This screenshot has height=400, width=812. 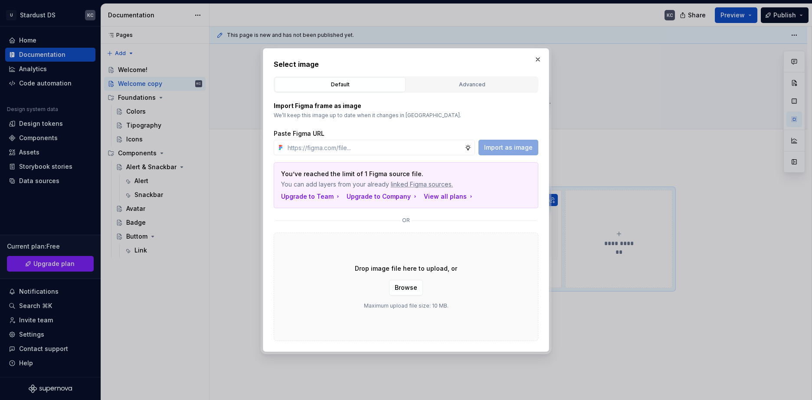 What do you see at coordinates (406, 288) in the screenshot?
I see `button: Browse` at bounding box center [406, 288].